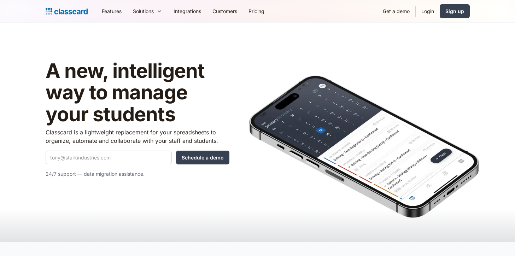 This screenshot has width=515, height=256. What do you see at coordinates (203, 157) in the screenshot?
I see `input: Schedule a demo` at bounding box center [203, 157].